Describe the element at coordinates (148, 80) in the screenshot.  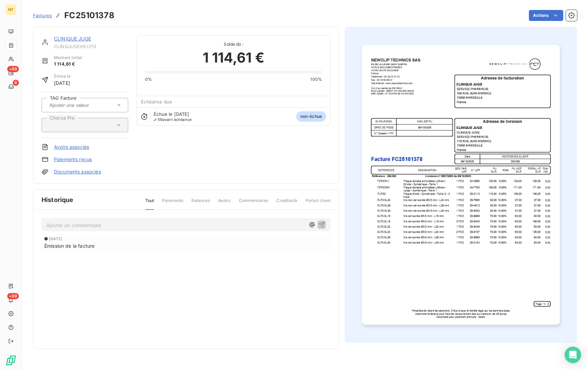
I see `span: 0%` at that location.